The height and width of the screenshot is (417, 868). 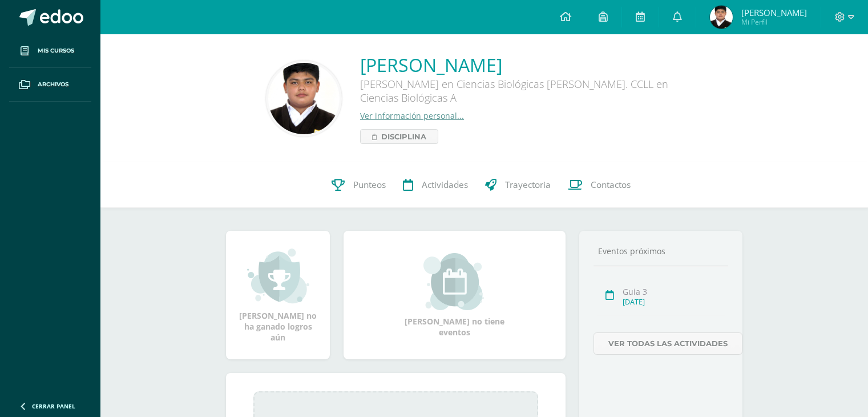 What do you see at coordinates (50, 51) in the screenshot?
I see `a: Mis cursos` at bounding box center [50, 51].